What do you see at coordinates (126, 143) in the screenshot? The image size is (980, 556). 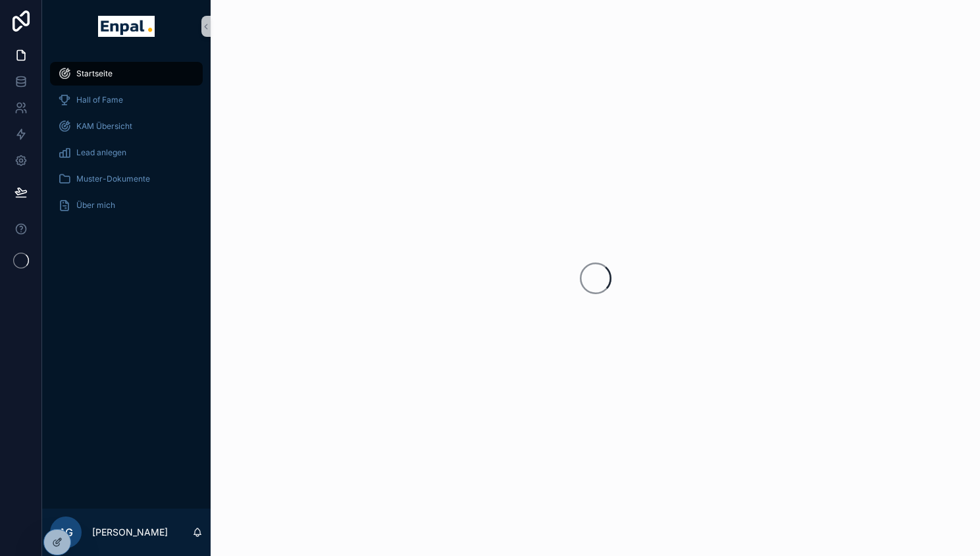 I see `div: scrollable content` at bounding box center [126, 143].